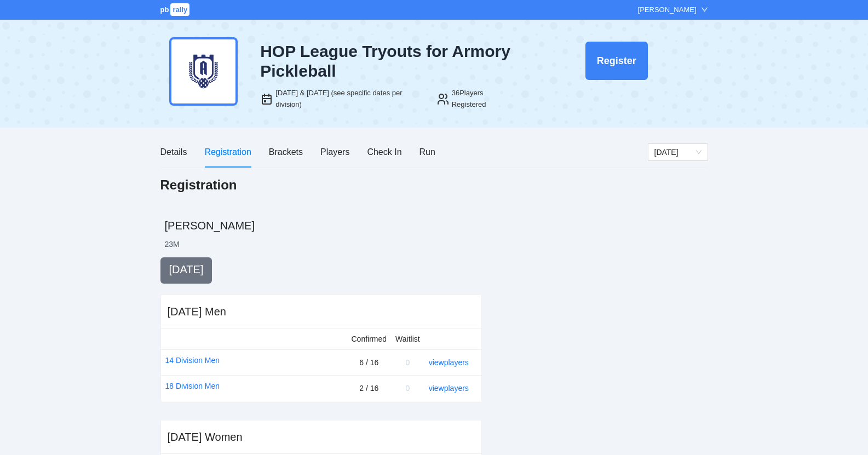  Describe the element at coordinates (369, 362) in the screenshot. I see `td: 6 / 16` at that location.